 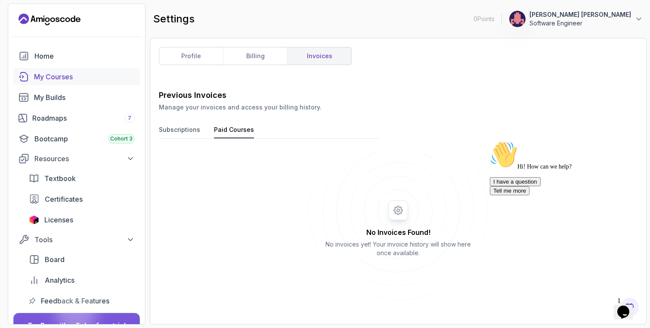 What do you see at coordinates (59, 280) in the screenshot?
I see `span: Analytics` at bounding box center [59, 280].